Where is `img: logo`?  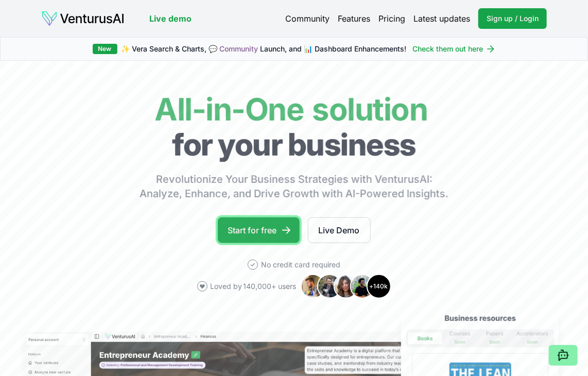
img: logo is located at coordinates (83, 18).